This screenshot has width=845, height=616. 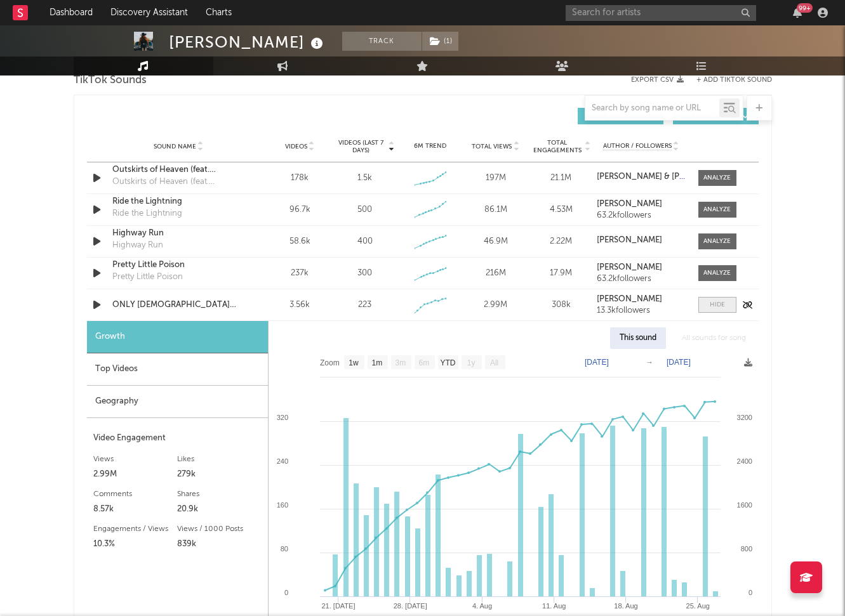 I want to click on text: 80, so click(x=284, y=549).